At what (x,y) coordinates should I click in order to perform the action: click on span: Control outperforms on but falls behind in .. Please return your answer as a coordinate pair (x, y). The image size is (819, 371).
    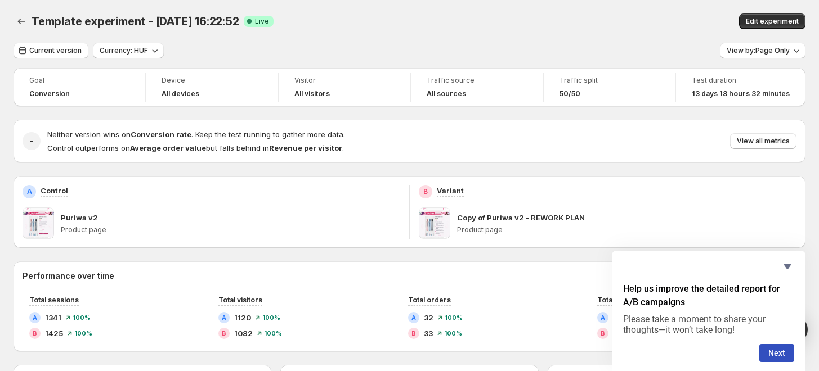
    Looking at the image, I should click on (195, 148).